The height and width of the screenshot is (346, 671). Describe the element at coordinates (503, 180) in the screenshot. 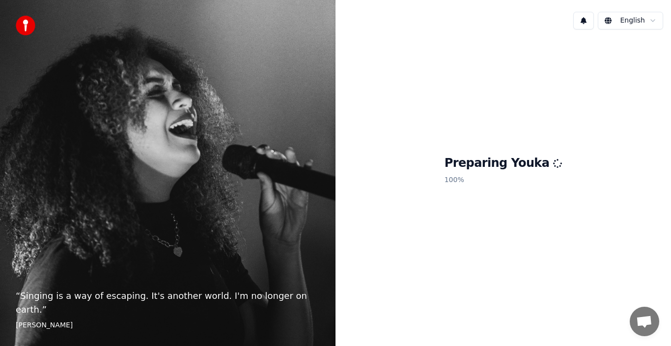

I see `p: 100 %` at that location.